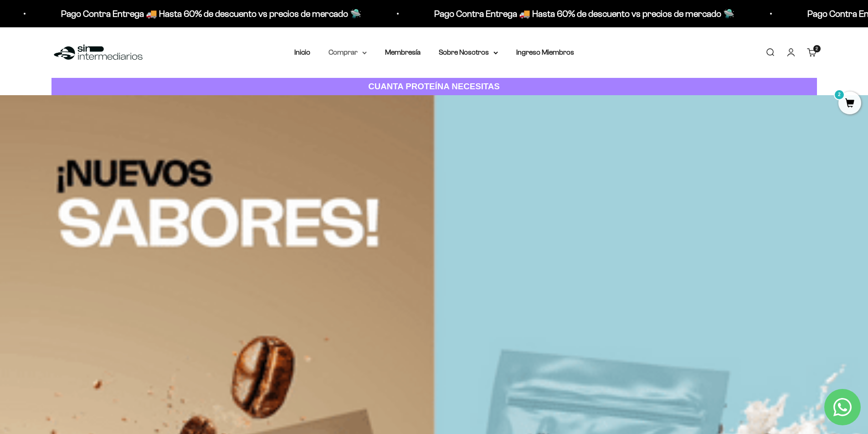 The height and width of the screenshot is (434, 868). Describe the element at coordinates (434, 86) in the screenshot. I see `strong: CUANTA PROTEÍNA NECESITAS` at that location.